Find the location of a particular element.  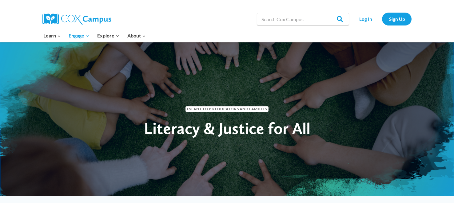

span: Explore is located at coordinates (108, 36).